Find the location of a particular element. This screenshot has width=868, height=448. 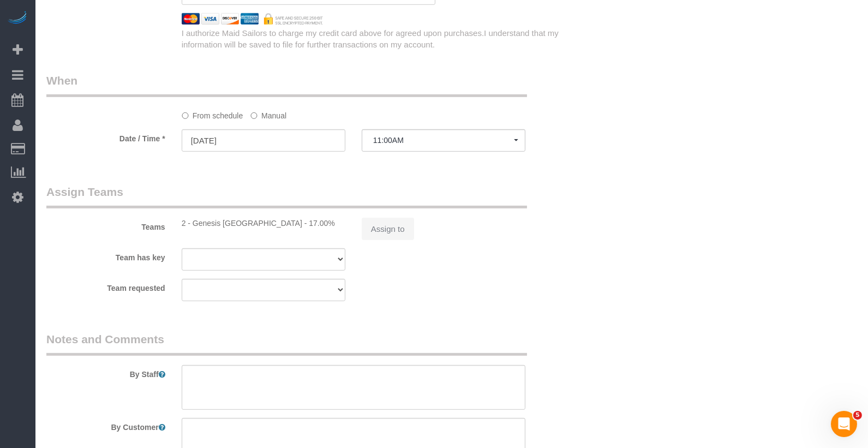

label: Date / Time * is located at coordinates (106, 136).